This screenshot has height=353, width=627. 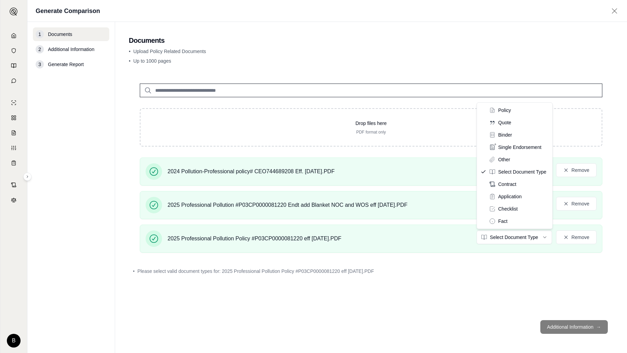 I want to click on span: Quote, so click(x=504, y=123).